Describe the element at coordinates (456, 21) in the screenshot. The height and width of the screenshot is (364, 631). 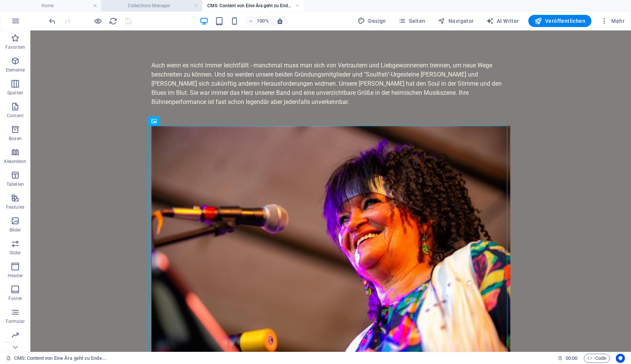
I see `button: Navigator` at that location.